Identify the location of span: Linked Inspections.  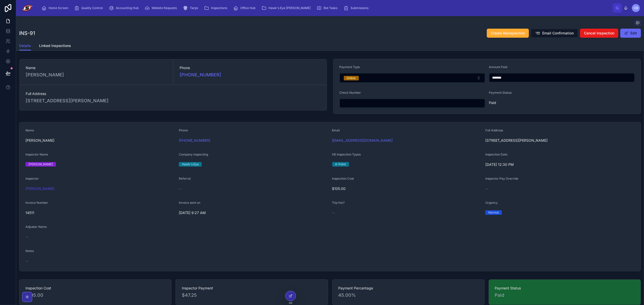
(55, 46).